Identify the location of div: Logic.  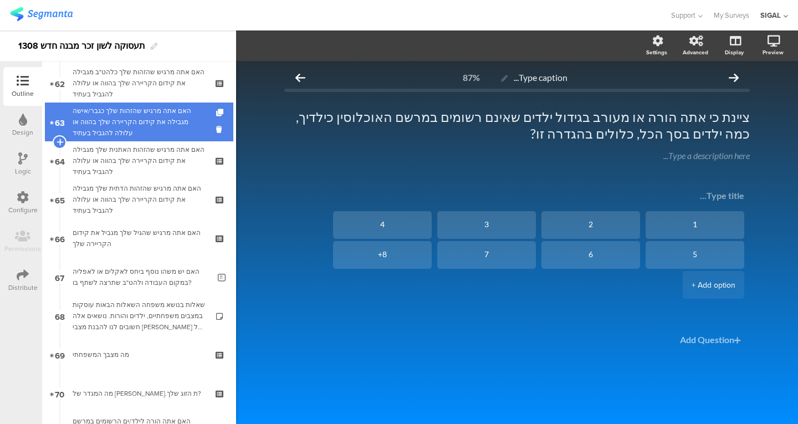
(23, 171).